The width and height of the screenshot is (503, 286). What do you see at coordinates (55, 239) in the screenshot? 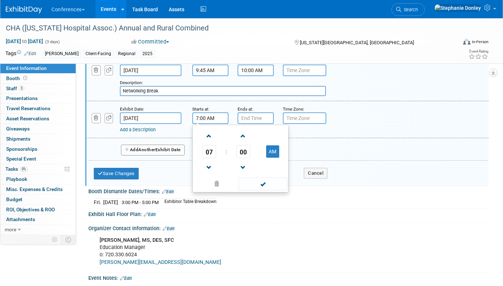
I see `td: Personalize Event Tab Strip` at bounding box center [55, 239].